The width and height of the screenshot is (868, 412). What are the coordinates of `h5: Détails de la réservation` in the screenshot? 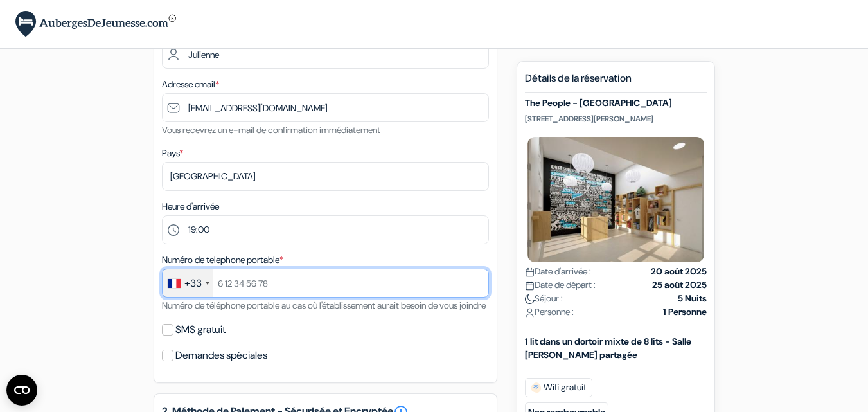 It's located at (616, 82).